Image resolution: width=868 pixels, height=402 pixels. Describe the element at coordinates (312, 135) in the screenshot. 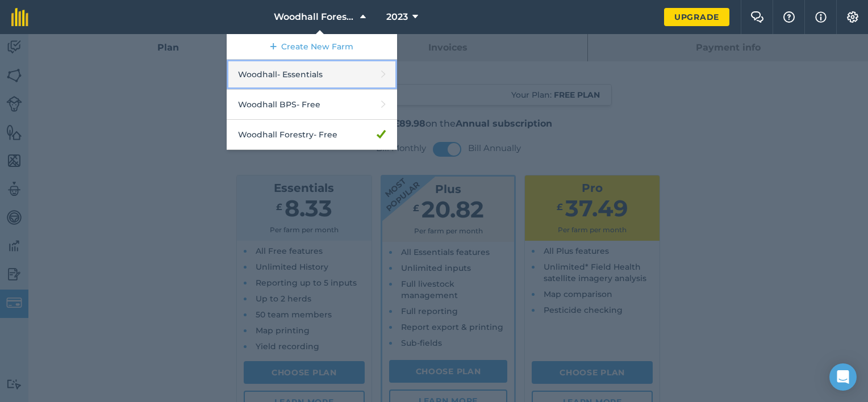

I see `a: Woodhall Forestry- Free` at that location.